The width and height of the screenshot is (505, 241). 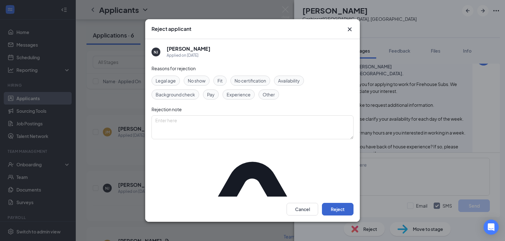 What do you see at coordinates (211, 95) in the screenshot?
I see `span: Pay` at bounding box center [211, 95].